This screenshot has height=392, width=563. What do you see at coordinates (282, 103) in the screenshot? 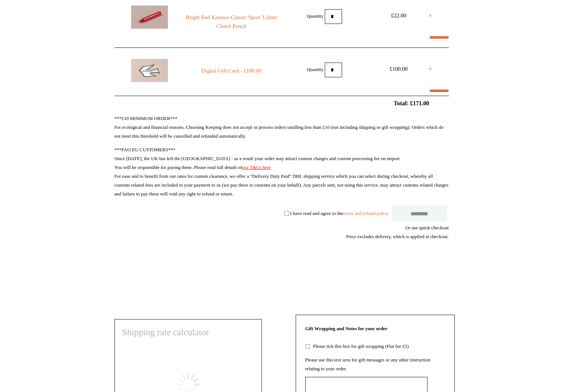
I see `h2: Total: £171.00` at bounding box center [282, 103].